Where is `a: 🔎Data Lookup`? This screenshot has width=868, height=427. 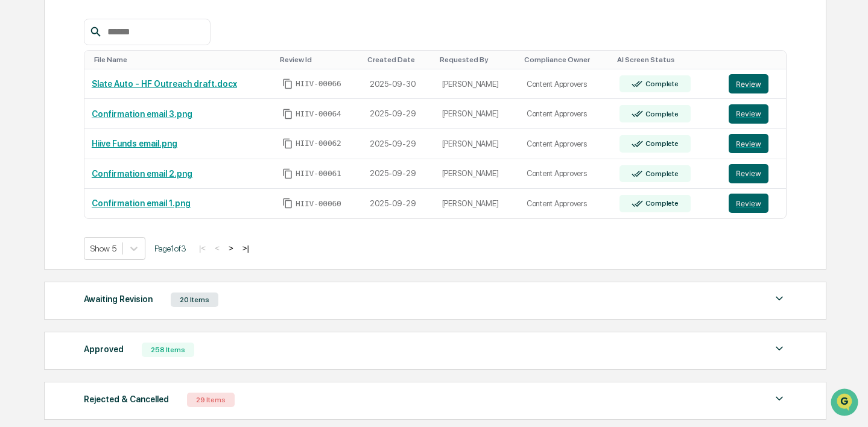 a: 🔎Data Lookup is located at coordinates (44, 181).